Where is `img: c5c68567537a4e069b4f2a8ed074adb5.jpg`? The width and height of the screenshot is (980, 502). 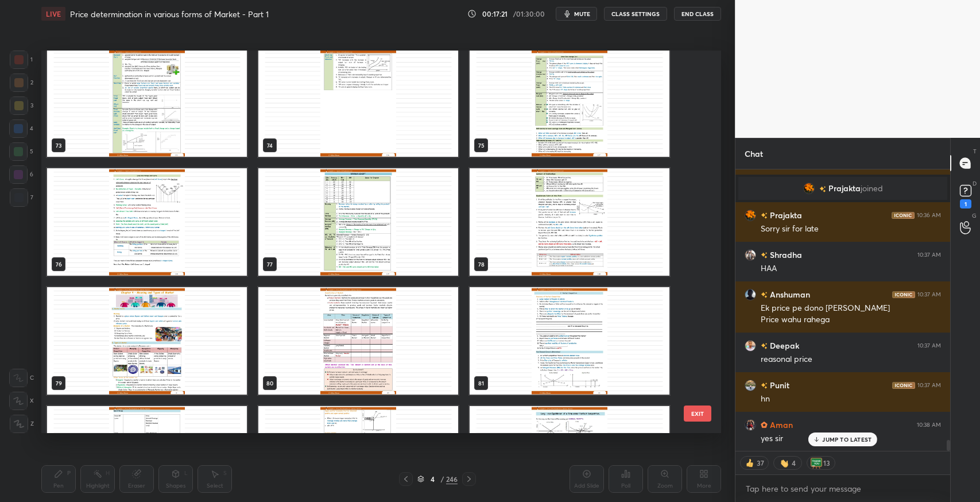 img: c5c68567537a4e069b4f2a8ed074adb5.jpg is located at coordinates (751, 385).